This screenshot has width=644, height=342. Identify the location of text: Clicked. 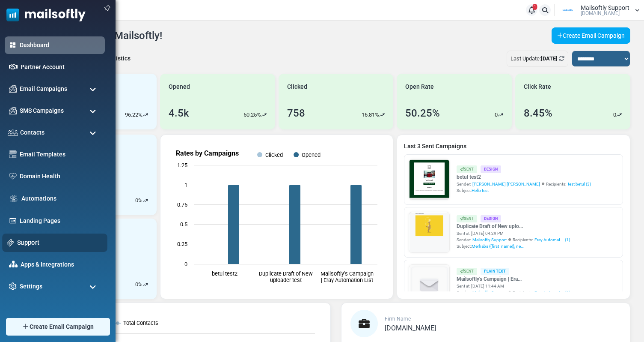
(274, 155).